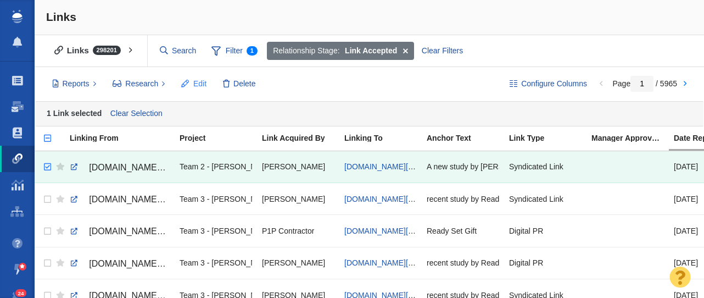 The height and width of the screenshot is (298, 704). I want to click on span: 1, so click(252, 51).